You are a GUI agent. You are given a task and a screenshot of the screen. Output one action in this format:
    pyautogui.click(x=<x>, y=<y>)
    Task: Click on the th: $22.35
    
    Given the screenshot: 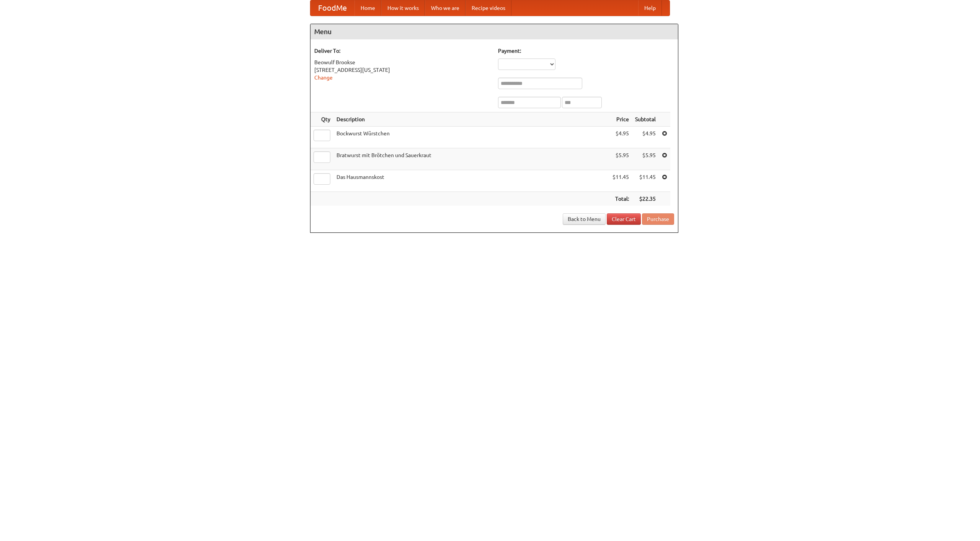 What is the action you would take?
    pyautogui.click(x=645, y=199)
    